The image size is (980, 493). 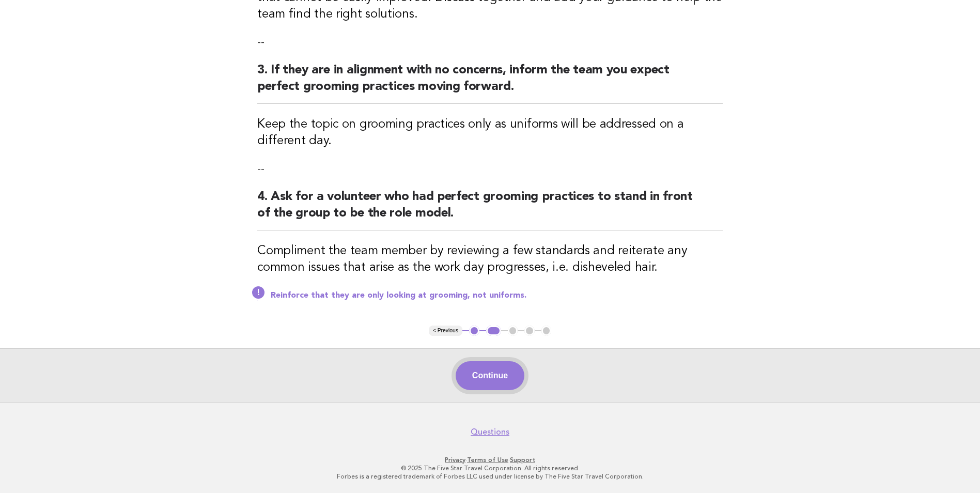 I want to click on h2: 4. Ask for a volunteer who had perfect grooming practices to stand in front of the group to be th..., so click(x=490, y=209).